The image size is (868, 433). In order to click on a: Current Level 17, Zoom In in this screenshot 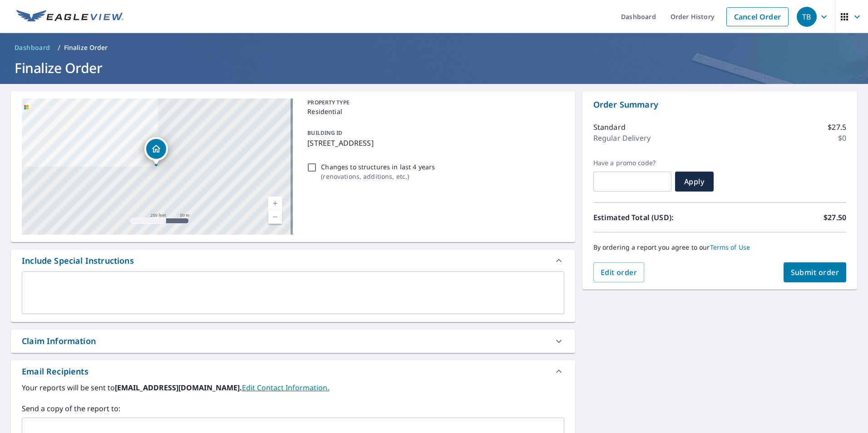, I will do `click(275, 204)`.